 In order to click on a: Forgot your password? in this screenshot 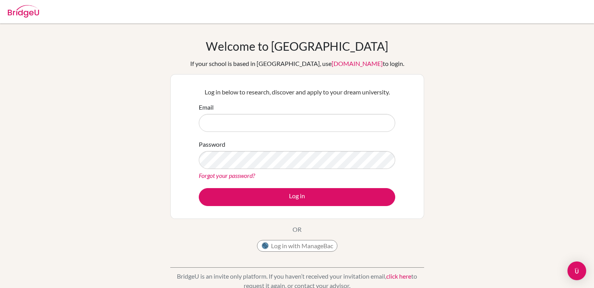, I will do `click(227, 175)`.